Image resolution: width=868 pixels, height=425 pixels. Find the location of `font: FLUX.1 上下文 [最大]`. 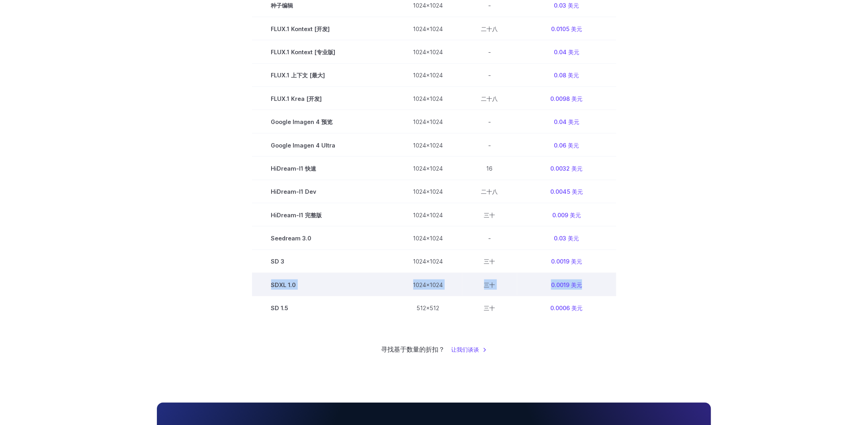

font: FLUX.1 上下文 [最大] is located at coordinates (298, 75).